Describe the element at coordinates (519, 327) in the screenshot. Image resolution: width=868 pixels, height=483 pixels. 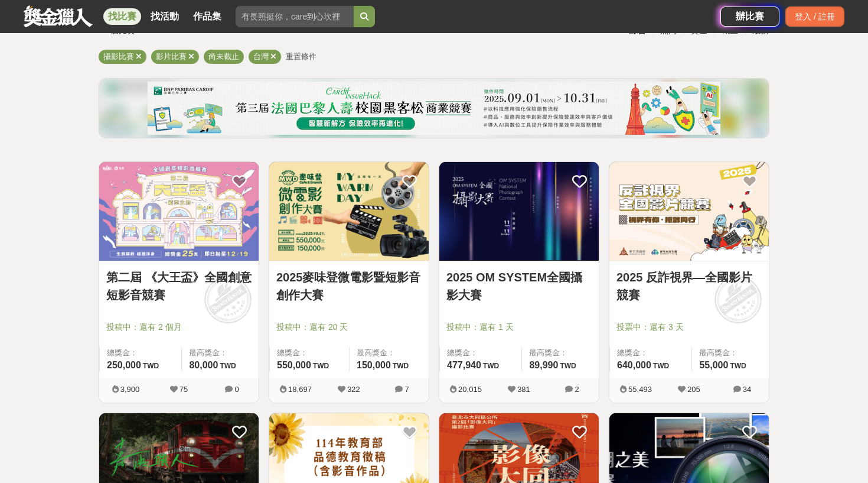
I see `span: 投稿中：還有 1 天` at that location.